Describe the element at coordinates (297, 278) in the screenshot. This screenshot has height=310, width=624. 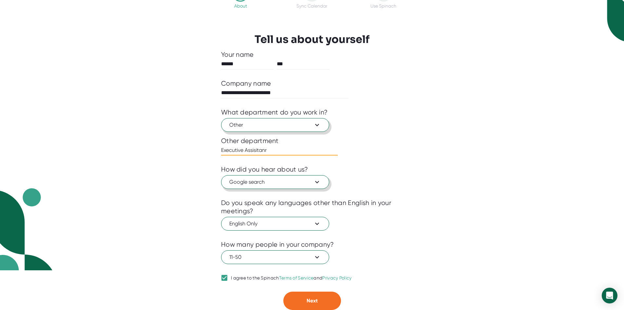
I see `a: Terms of Service` at that location.